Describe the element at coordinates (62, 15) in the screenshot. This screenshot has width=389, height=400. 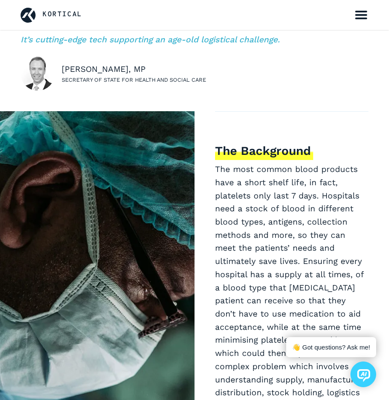
I see `a: Kortical` at that location.